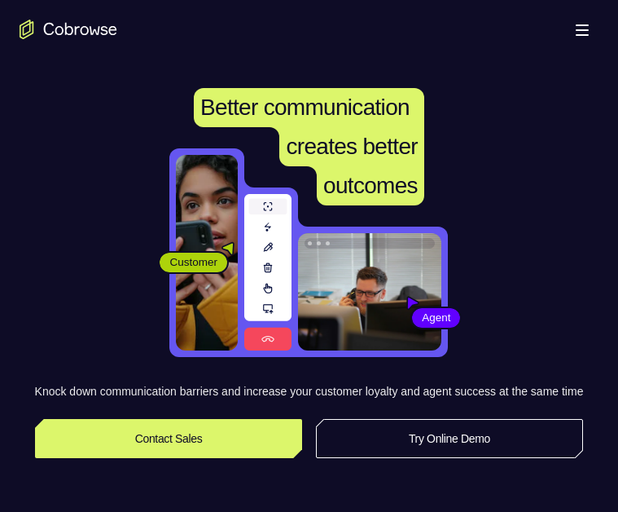 The image size is (618, 512). What do you see at coordinates (68, 29) in the screenshot?
I see `a: Go to the home page` at bounding box center [68, 29].